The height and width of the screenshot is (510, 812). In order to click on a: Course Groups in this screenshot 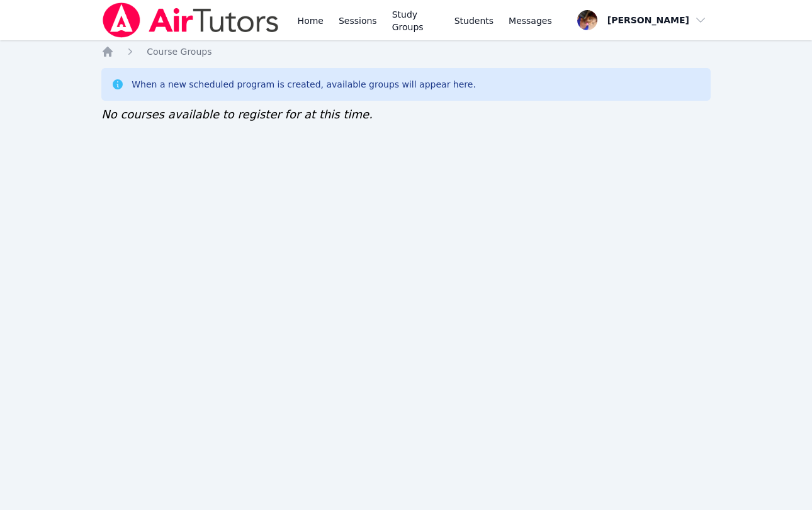, I will do `click(179, 52)`.